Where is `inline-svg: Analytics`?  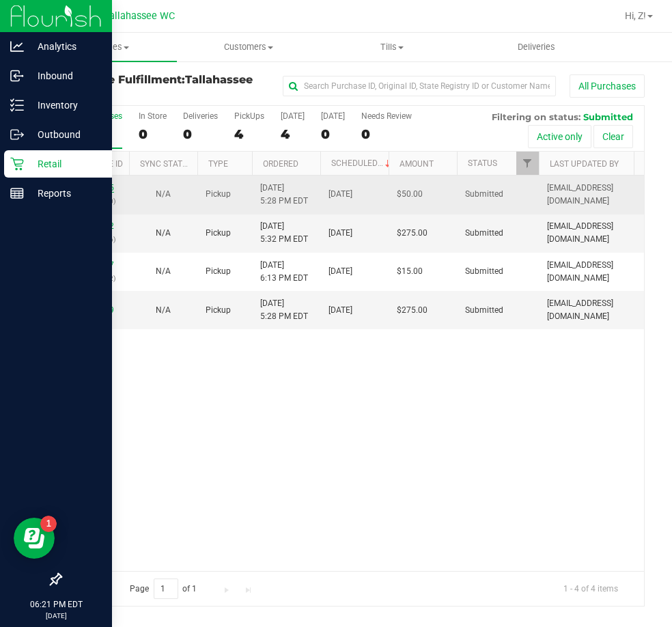
inline-svg: Analytics is located at coordinates (17, 47).